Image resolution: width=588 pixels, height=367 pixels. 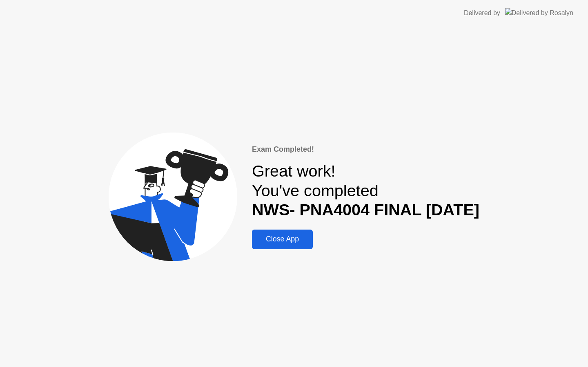 I want to click on div: Great work! You've completed, so click(x=366, y=191).